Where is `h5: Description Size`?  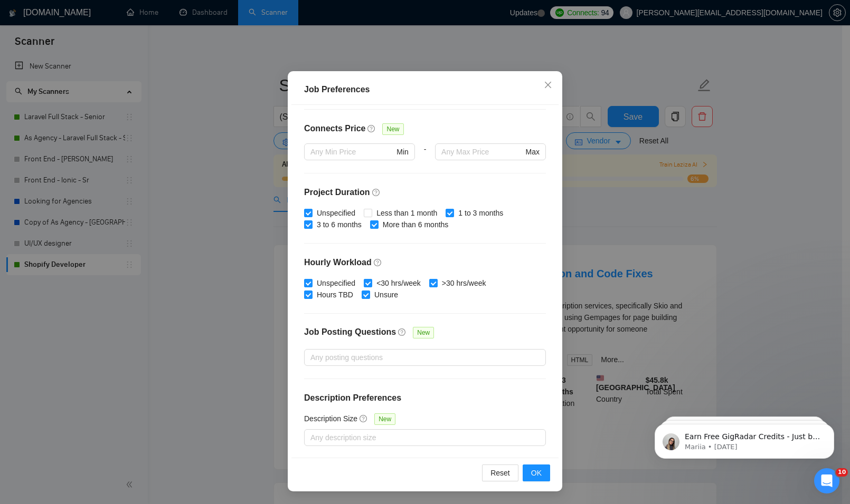
h5: Description Size is located at coordinates (331, 419).